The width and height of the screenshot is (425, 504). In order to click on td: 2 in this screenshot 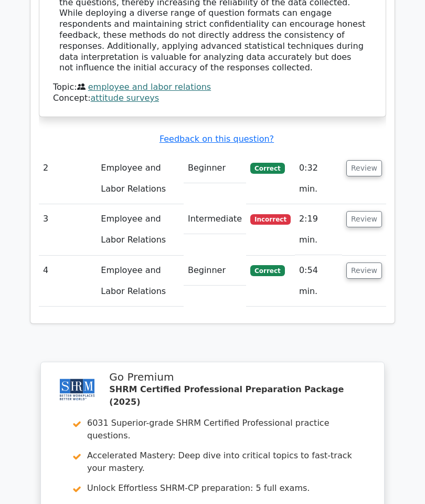, I will do `click(68, 179)`.